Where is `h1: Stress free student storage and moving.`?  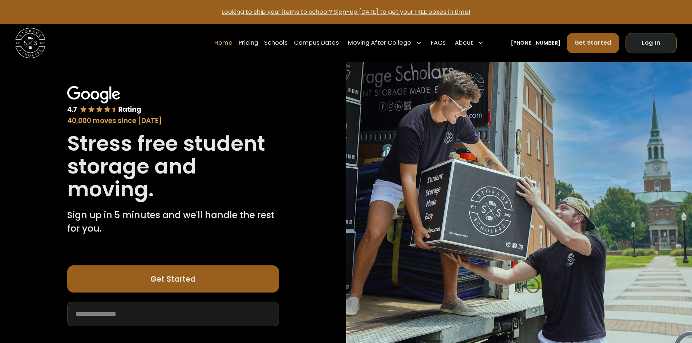 h1: Stress free student storage and moving. is located at coordinates (173, 166).